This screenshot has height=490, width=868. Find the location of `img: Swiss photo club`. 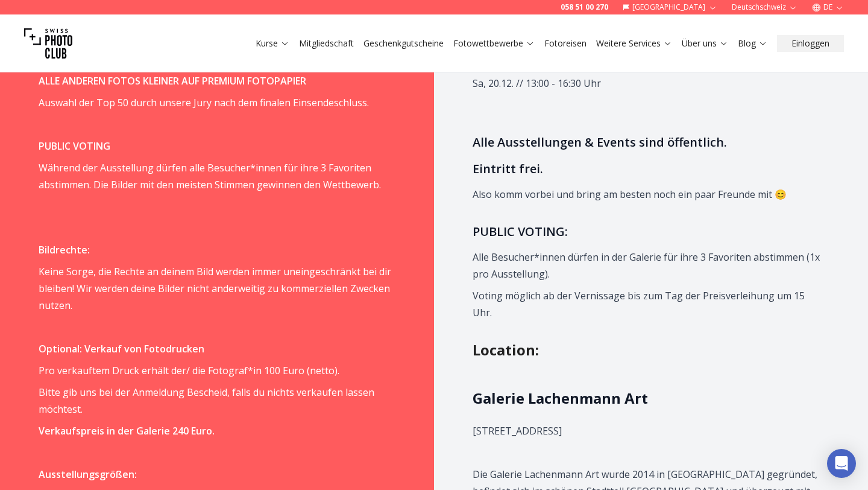

img: Swiss photo club is located at coordinates (48, 44).